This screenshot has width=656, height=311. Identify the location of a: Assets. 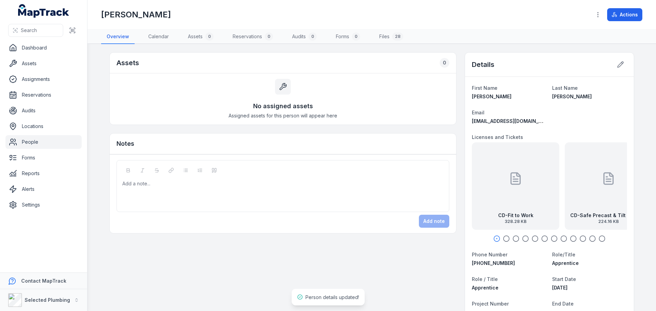
(43, 64).